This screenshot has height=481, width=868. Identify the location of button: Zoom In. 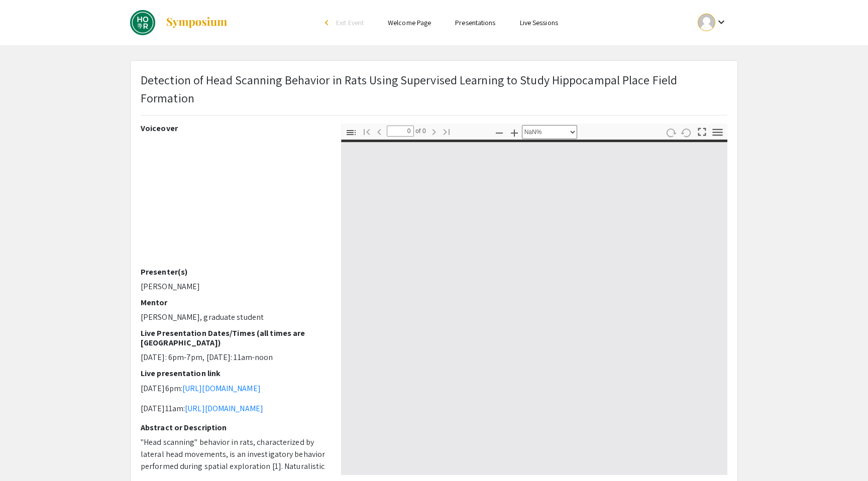
(514, 132).